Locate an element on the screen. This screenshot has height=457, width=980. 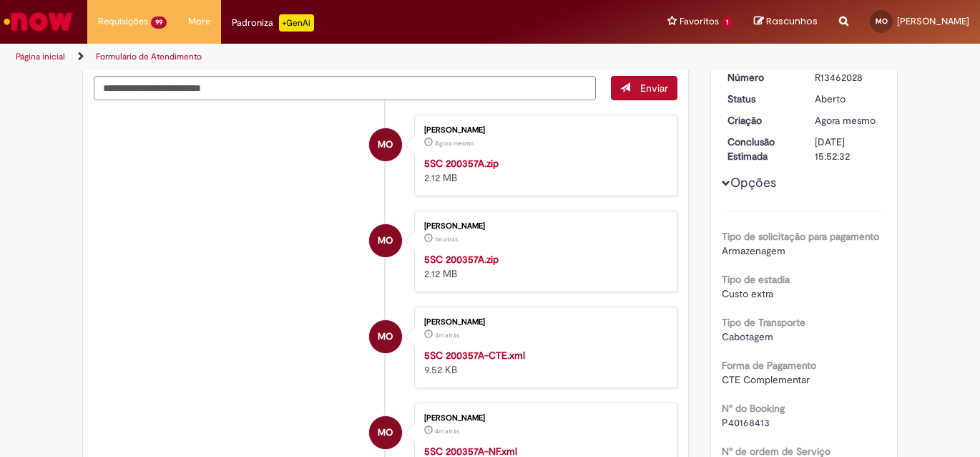
span: Favoritos is located at coordinates (699, 21).